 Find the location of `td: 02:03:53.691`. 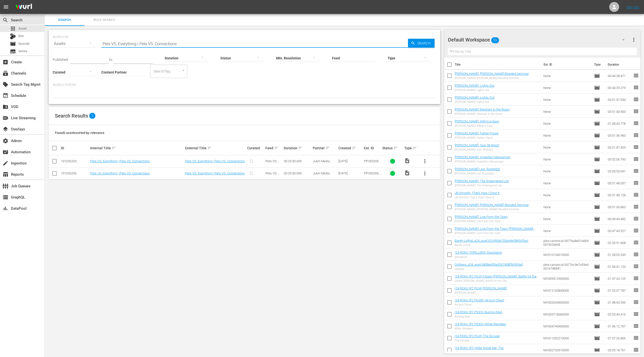

td: 02:03:53.691 is located at coordinates (620, 171).